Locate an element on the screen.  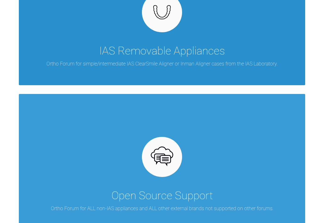
div: Open Source Support is located at coordinates (162, 196).